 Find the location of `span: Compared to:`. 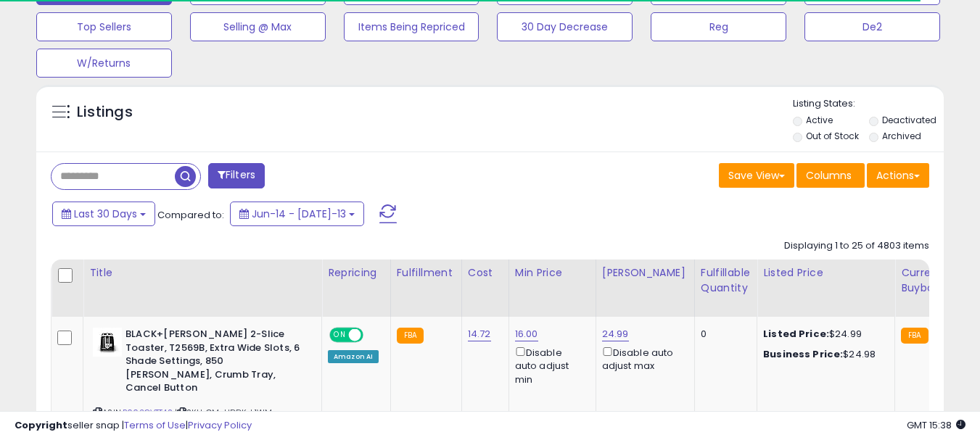

span: Compared to: is located at coordinates (191, 215).